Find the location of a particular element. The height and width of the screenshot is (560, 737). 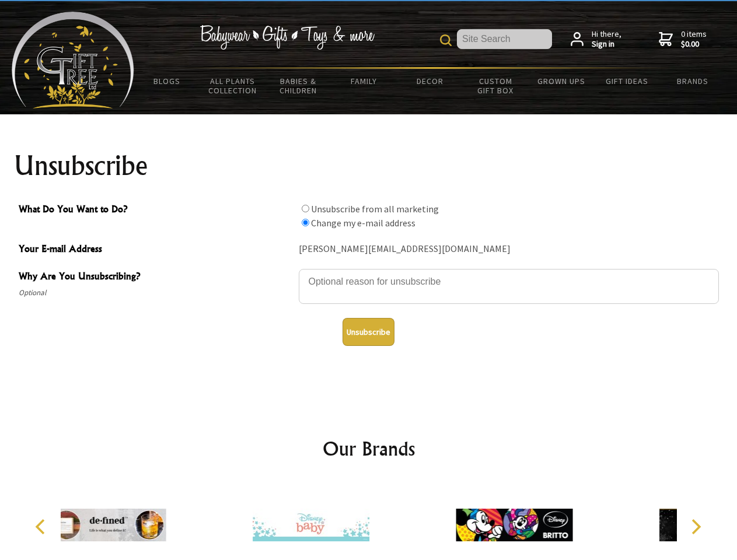

input: Site Search is located at coordinates (504, 39).